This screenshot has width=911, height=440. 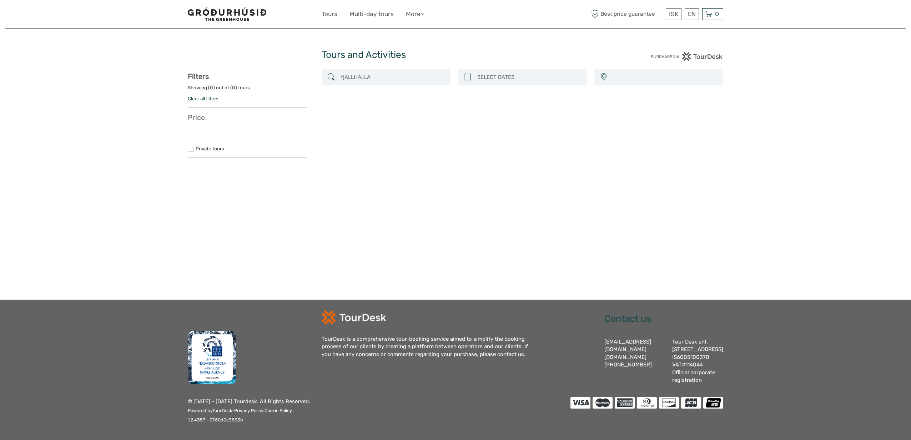 What do you see at coordinates (673, 14) in the screenshot?
I see `span: ISK` at bounding box center [673, 14].